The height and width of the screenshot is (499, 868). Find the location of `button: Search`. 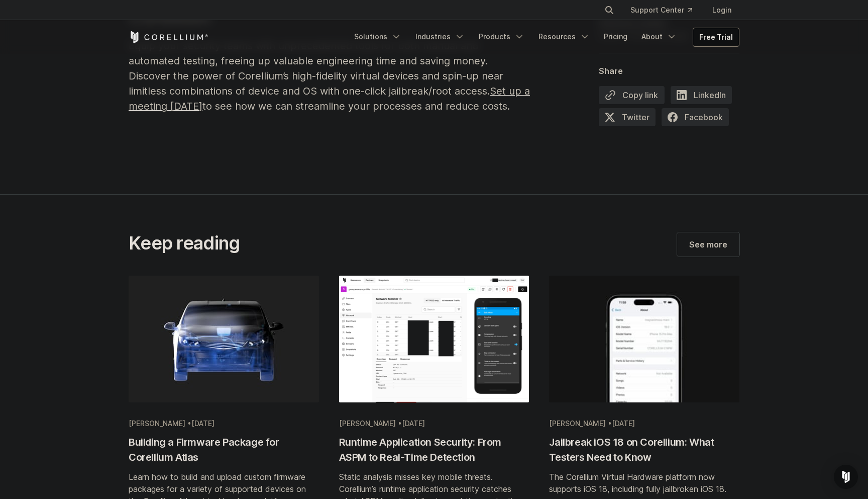

button: Search is located at coordinates (609, 10).